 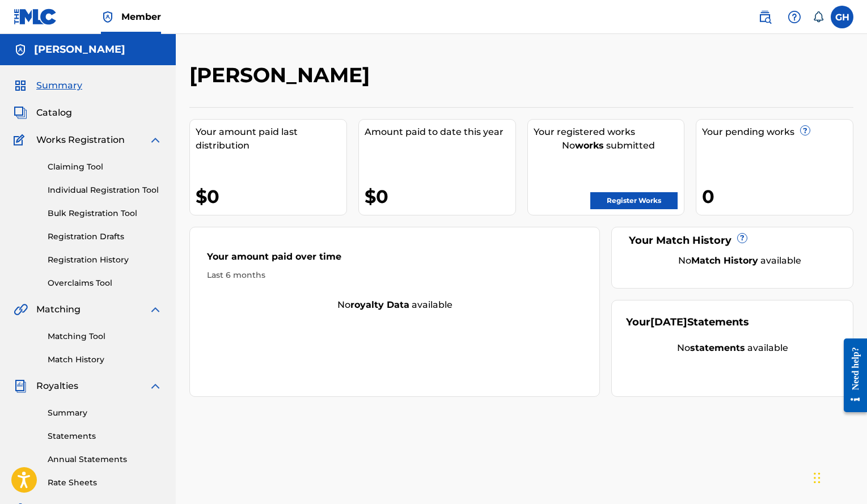 What do you see at coordinates (777, 196) in the screenshot?
I see `div: 0` at bounding box center [777, 196].